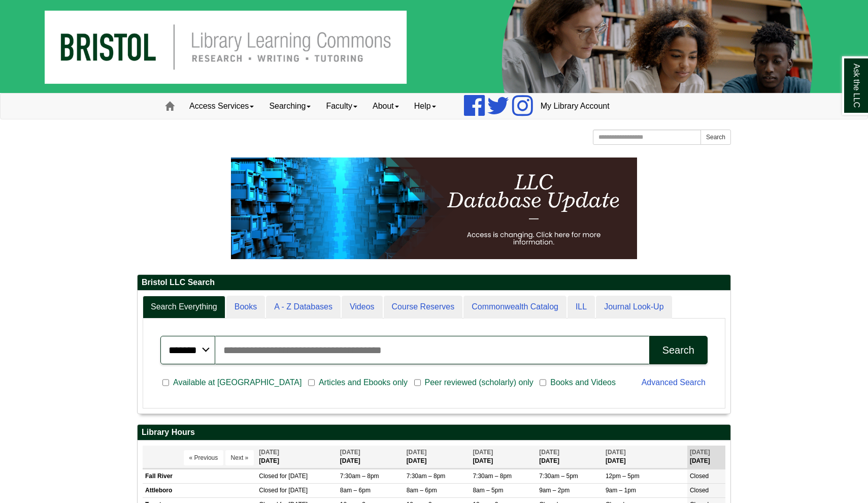  Describe the element at coordinates (434, 283) in the screenshot. I see `h2: Bristol LLC Search` at that location.